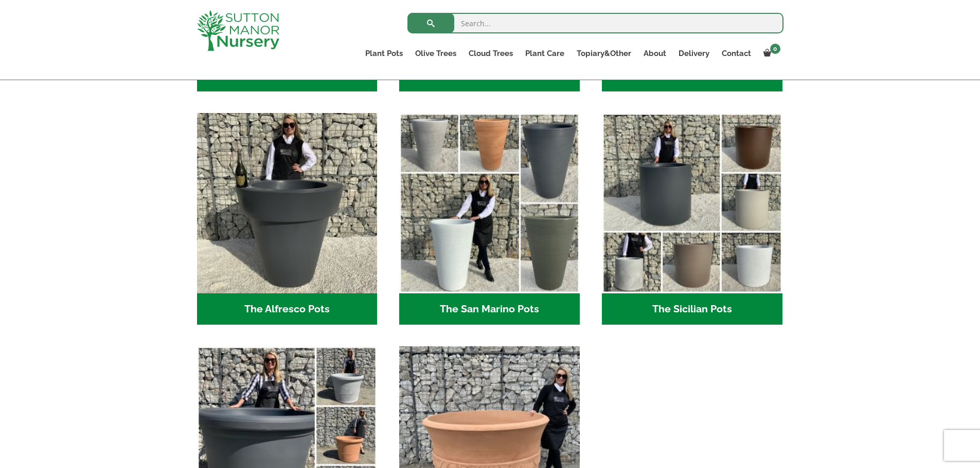 The width and height of the screenshot is (980, 468). Describe the element at coordinates (287, 219) in the screenshot. I see `a: Visit product category The Alfresco Pots` at that location.